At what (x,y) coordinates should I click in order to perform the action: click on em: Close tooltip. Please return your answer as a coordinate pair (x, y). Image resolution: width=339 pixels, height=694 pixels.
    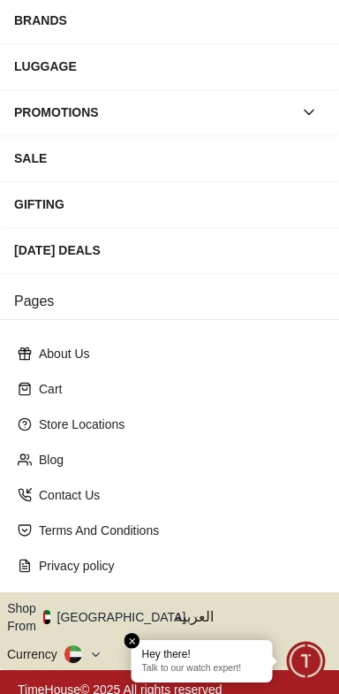
    Looking at the image, I should click on (133, 641).